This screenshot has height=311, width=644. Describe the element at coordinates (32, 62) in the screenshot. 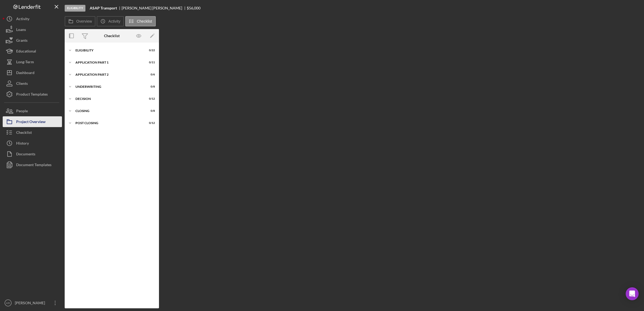

I see `a: Long-Term` at that location.